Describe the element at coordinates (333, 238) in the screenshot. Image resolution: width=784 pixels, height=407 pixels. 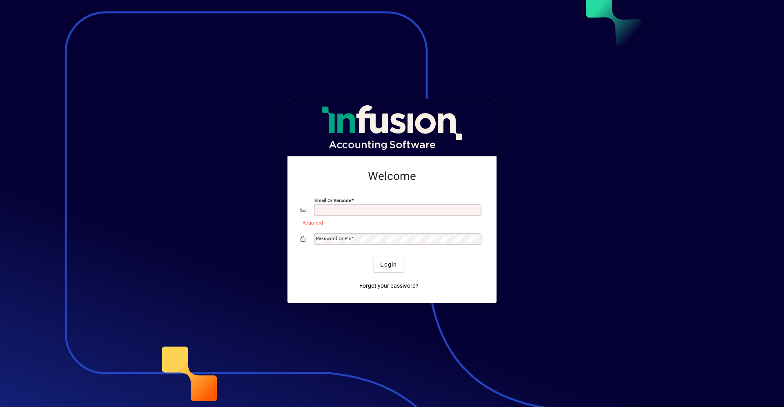
I see `mat-label: Password or Pin` at that location.